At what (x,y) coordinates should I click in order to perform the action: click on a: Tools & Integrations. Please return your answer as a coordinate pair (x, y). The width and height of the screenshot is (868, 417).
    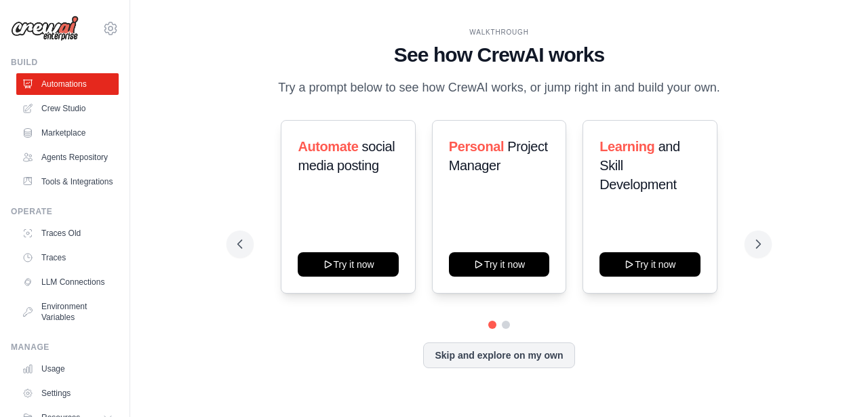
    Looking at the image, I should click on (67, 182).